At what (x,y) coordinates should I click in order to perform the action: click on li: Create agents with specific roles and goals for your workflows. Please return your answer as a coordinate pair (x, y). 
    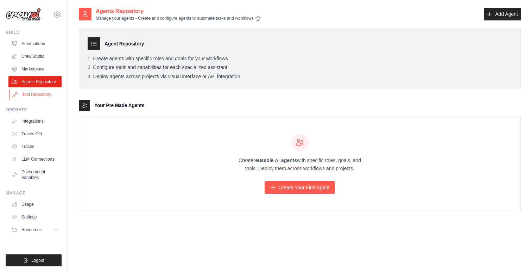
    Looking at the image, I should click on (300, 59).